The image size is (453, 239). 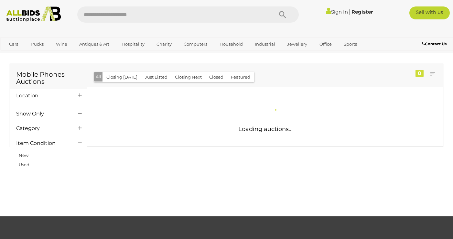 I want to click on a: Industrial, so click(x=265, y=44).